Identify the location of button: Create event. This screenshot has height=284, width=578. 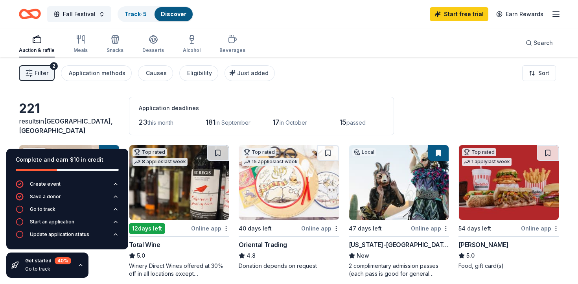
(67, 186).